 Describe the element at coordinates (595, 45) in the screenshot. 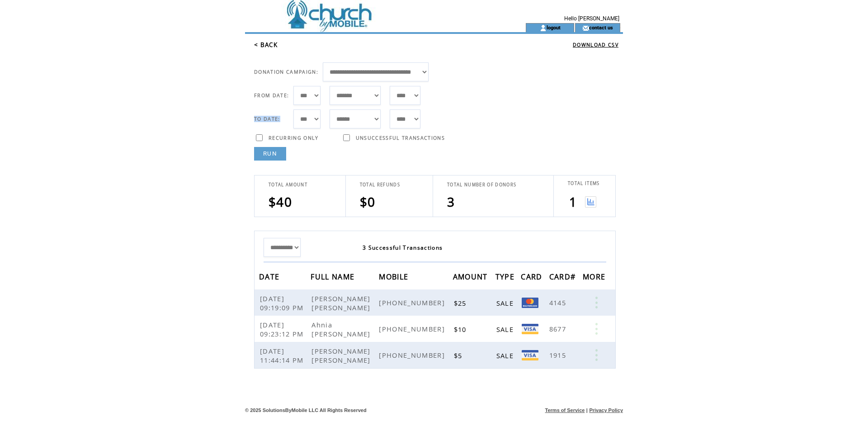

I see `a: DOWNLOAD CSV` at that location.